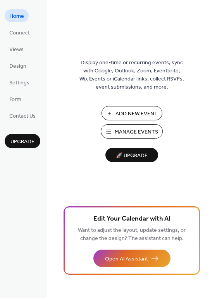 Image resolution: width=217 pixels, height=298 pixels. What do you see at coordinates (22, 142) in the screenshot?
I see `span: Upgrade` at bounding box center [22, 142].